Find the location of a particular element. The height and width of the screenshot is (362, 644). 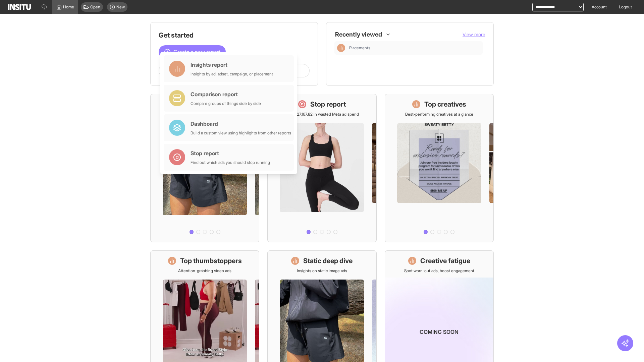

div: Insights by ad, adset, campaign, or placement is located at coordinates (232, 74).